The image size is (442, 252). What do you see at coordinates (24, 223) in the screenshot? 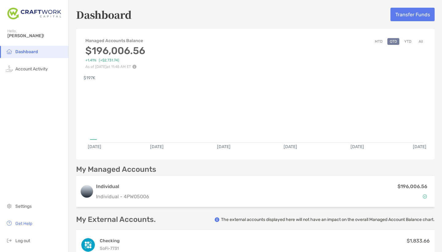
I see `span: Get Help` at bounding box center [24, 223].